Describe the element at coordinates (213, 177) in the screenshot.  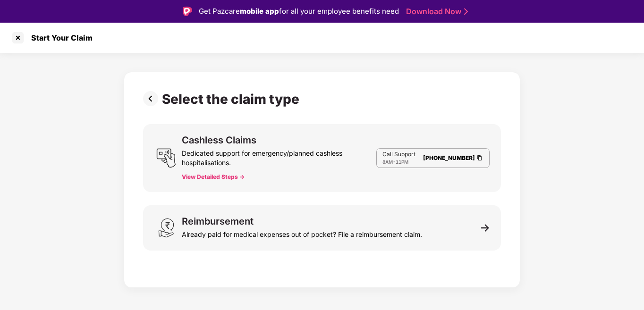
I see `button: View Detailed Steps ->` at that location.